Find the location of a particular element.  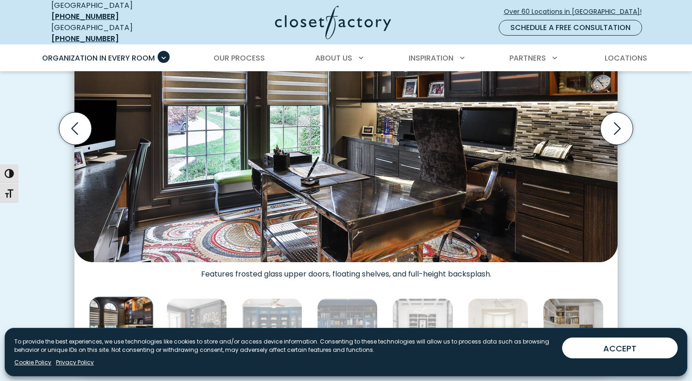

img: Custom home office with blue built-ins, glass-front cabinets, adjustable shelving, custom drawer ... is located at coordinates (347, 328).